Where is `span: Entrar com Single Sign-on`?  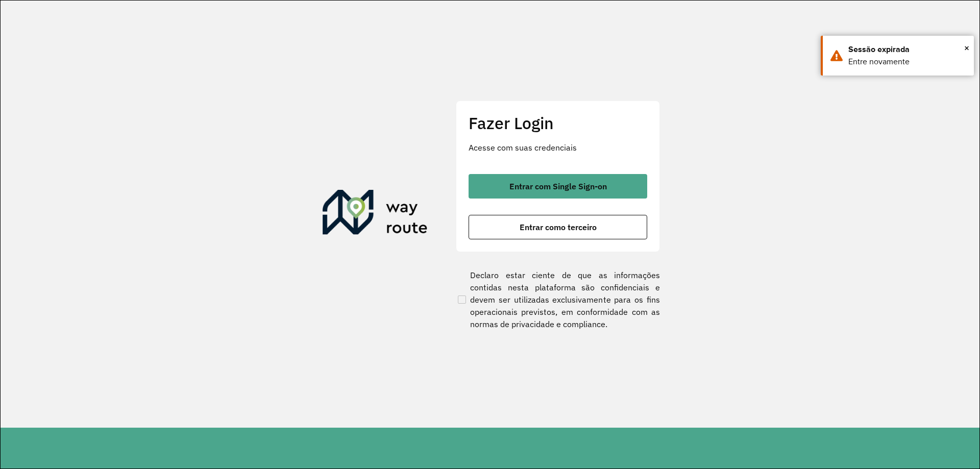
span: Entrar com Single Sign-on is located at coordinates (558, 186).